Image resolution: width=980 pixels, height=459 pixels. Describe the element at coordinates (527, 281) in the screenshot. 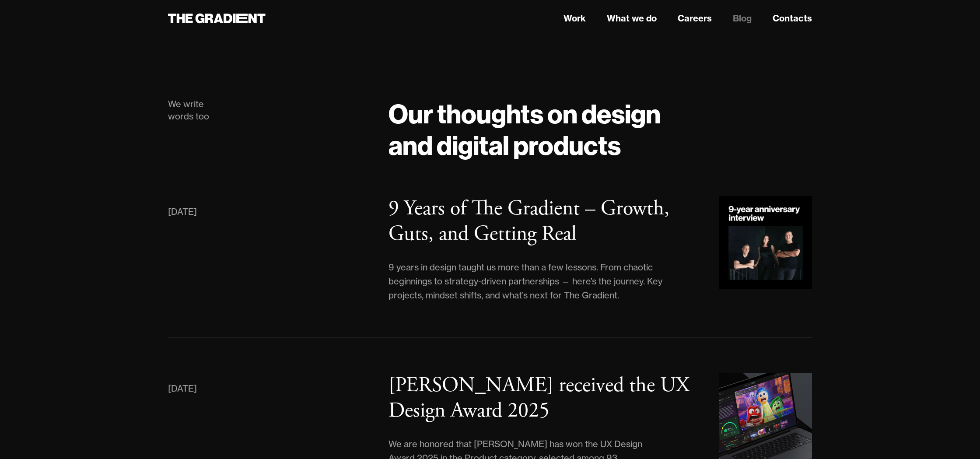

I see `div: 9 years in design taught us more than a few lessons. From chaotic beginnings to strategy-driven p...` at that location.